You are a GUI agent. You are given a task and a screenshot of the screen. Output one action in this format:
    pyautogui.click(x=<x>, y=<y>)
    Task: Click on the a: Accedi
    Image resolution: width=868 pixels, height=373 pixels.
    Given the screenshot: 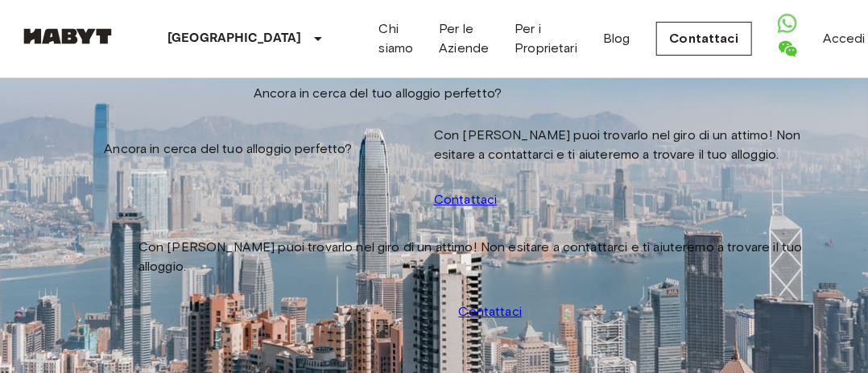 What is the action you would take?
    pyautogui.click(x=843, y=39)
    